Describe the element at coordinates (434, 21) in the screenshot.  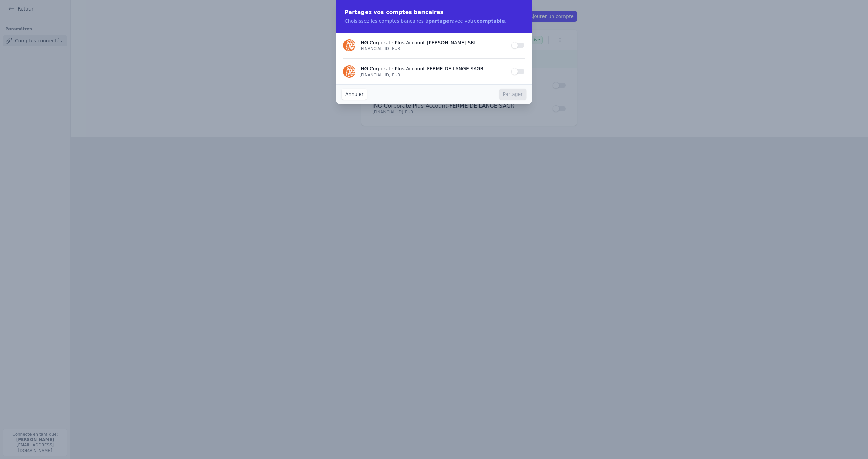
I see `p: Choisissez les comptes bancaires à avec votre .` at that location.